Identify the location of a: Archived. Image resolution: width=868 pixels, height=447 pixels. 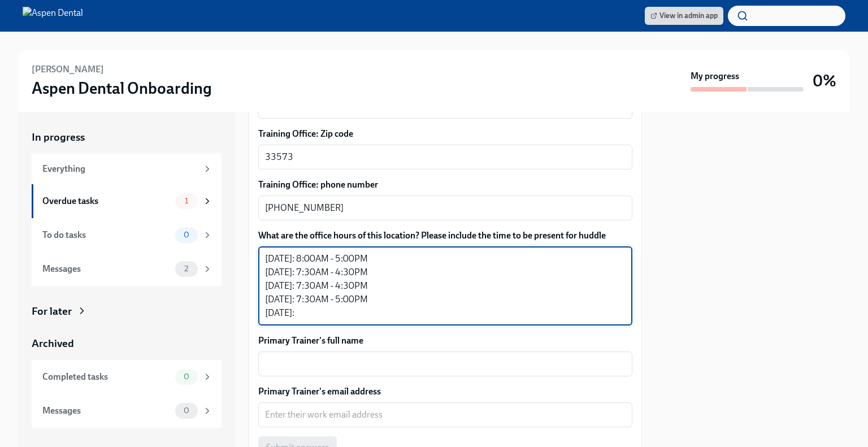
(127, 343).